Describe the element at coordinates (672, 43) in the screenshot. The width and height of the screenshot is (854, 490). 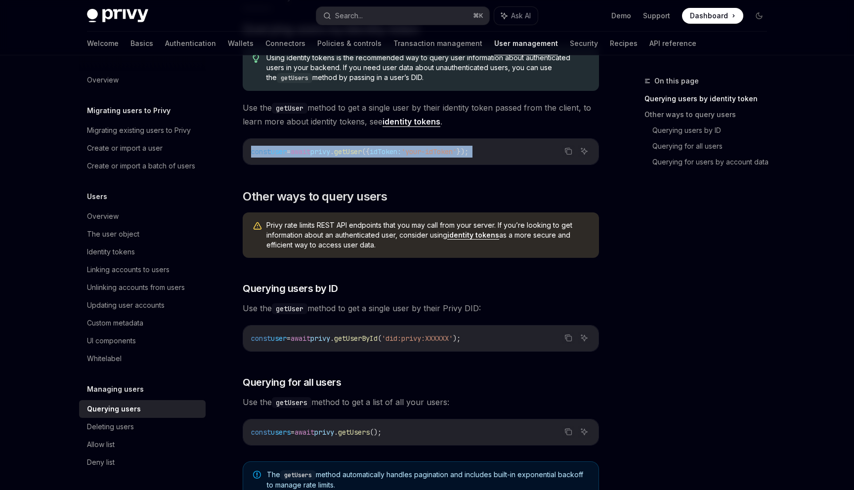
I see `a: API reference` at that location.